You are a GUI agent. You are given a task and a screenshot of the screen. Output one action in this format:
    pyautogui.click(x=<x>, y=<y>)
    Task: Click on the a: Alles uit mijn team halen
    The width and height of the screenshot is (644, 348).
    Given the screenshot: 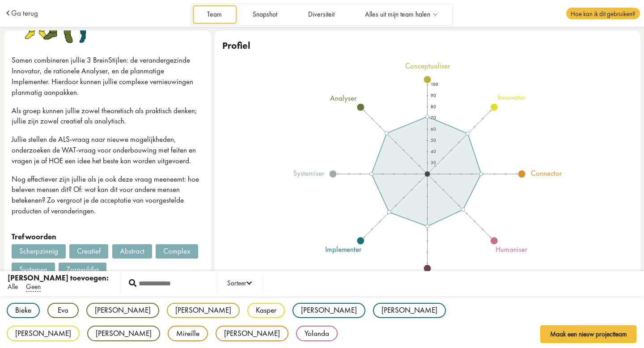 What is the action you would take?
    pyautogui.click(x=401, y=15)
    